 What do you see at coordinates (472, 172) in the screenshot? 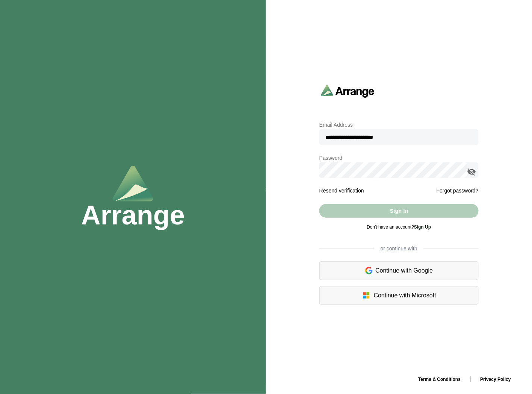
I see `i: appended action` at bounding box center [472, 172].